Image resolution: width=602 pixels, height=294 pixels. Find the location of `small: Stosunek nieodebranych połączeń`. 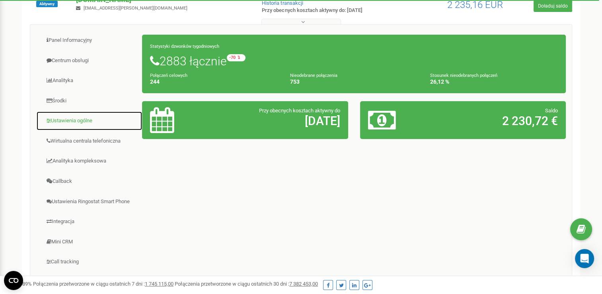

small: Stosunek nieodebranych połączeń is located at coordinates (463, 75).